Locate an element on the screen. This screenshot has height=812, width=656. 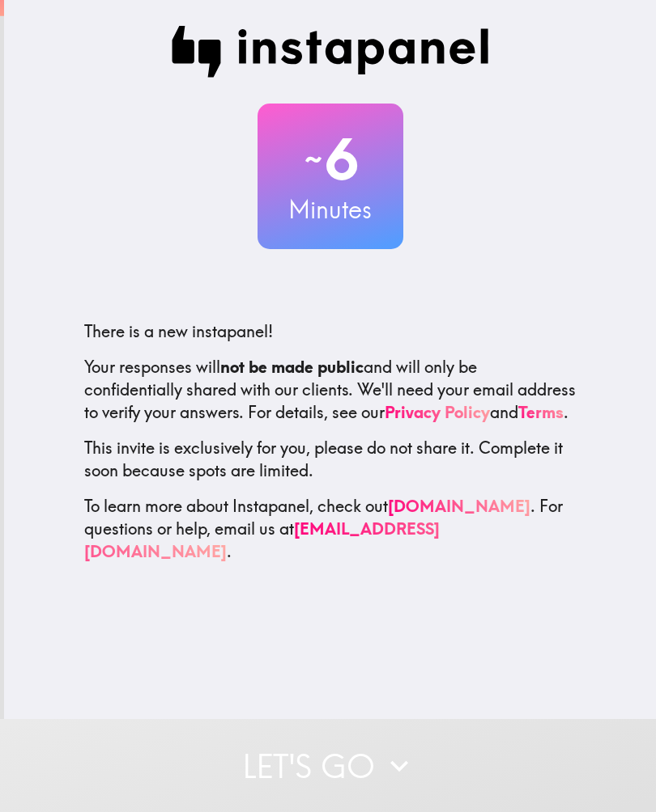
p: Your responses will and will only be confidentially shared with our clients. We'll need your emai... is located at coordinates (330, 390).